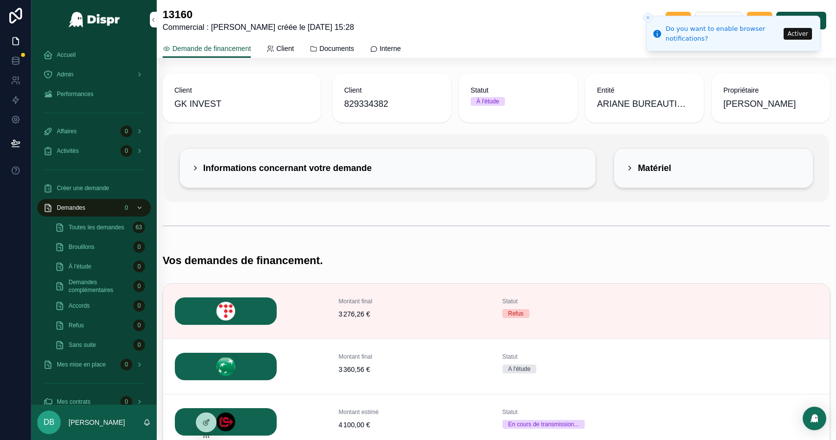  What do you see at coordinates (287, 168) in the screenshot?
I see `h2: Informations concernant votre demande` at bounding box center [287, 168].